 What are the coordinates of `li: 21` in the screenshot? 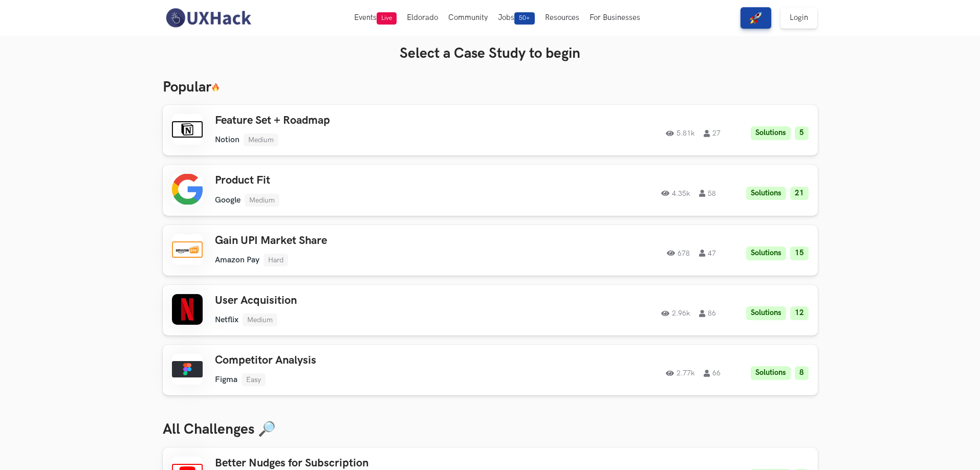 It's located at (800, 193).